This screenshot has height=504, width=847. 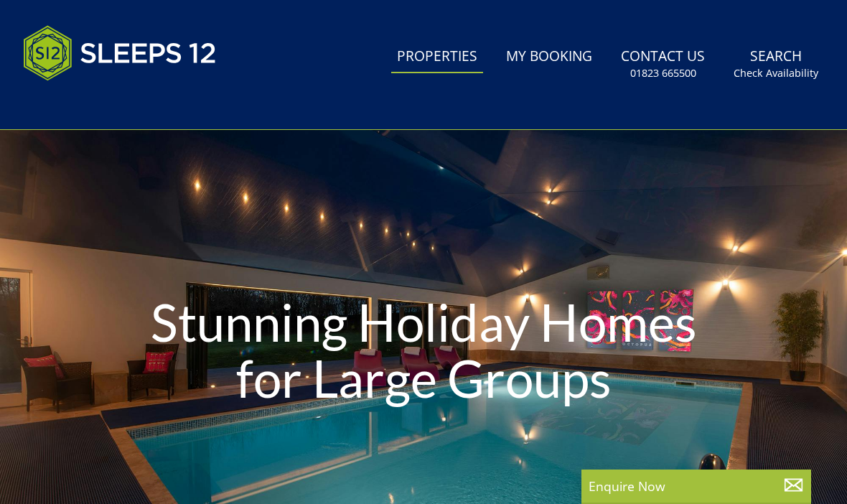 I want to click on p: Enquire Now, so click(x=697, y=486).